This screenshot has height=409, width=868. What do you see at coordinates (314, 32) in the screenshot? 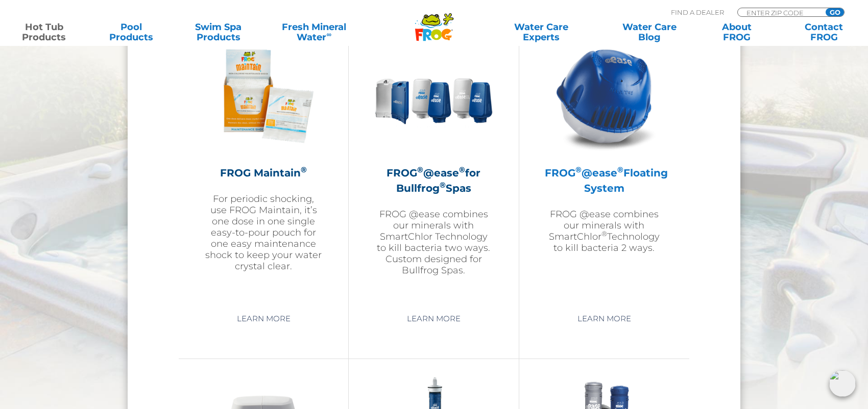
I see `a: Fresh MineralWater∞` at bounding box center [314, 32].